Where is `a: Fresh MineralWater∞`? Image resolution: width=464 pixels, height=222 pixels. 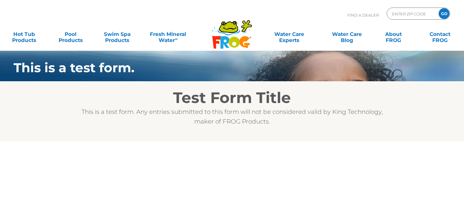 a: Fresh MineralWater∞ is located at coordinates (168, 34).